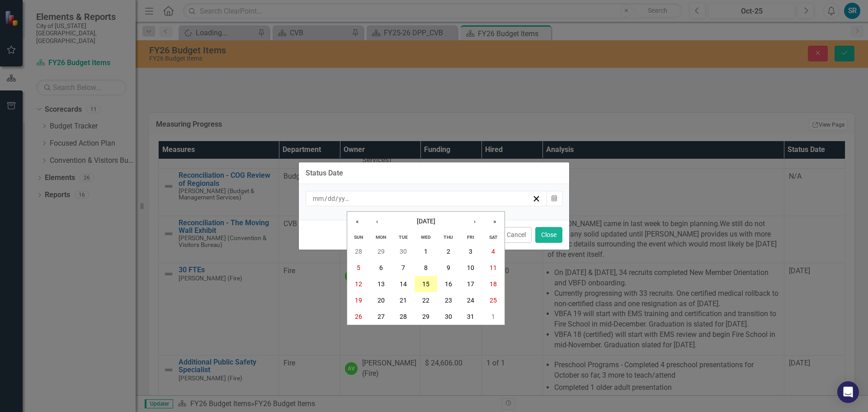 The image size is (868, 412). I want to click on div: Status Date, so click(324, 173).